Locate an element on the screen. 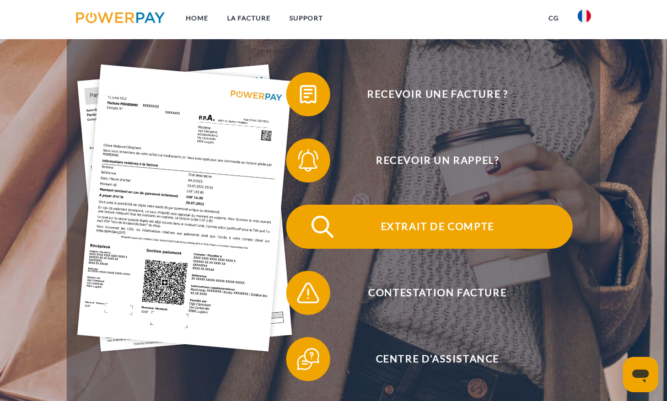  a: LA FACTURE is located at coordinates (249, 18).